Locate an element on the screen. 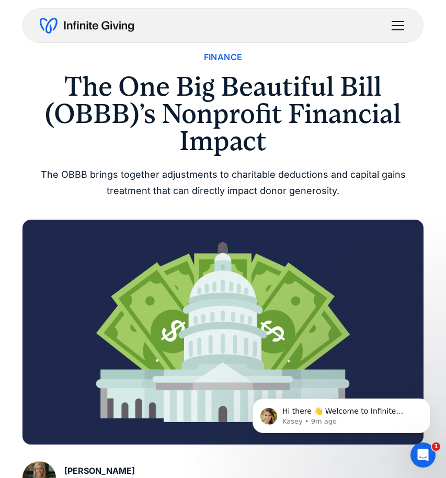  img: Profile image for Kasey is located at coordinates (32, 40).